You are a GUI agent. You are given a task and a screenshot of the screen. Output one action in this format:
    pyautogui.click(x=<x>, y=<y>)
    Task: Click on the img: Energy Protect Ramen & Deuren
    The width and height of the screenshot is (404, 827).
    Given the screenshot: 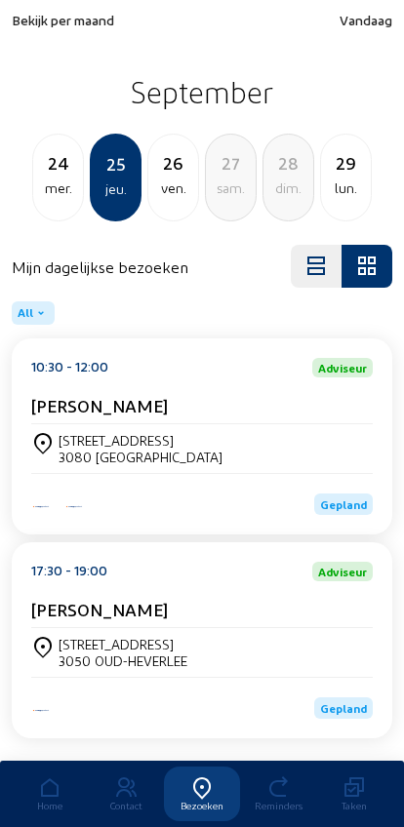 What is the action you would take?
    pyautogui.click(x=74, y=506)
    